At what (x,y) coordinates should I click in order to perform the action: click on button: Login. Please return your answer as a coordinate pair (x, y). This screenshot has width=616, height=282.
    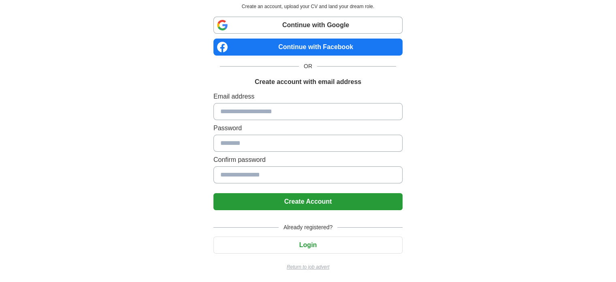
    Looking at the image, I should click on (308, 245).